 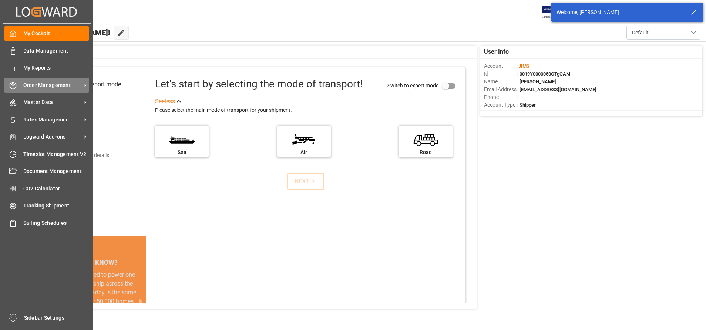 I want to click on span: Id, so click(x=501, y=74).